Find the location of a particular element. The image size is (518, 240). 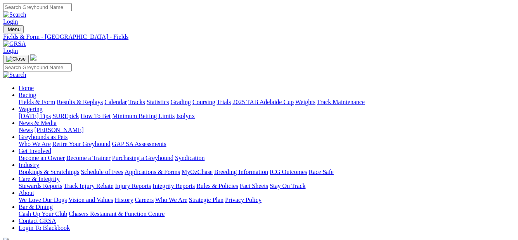

div: Wagering is located at coordinates (266, 116).